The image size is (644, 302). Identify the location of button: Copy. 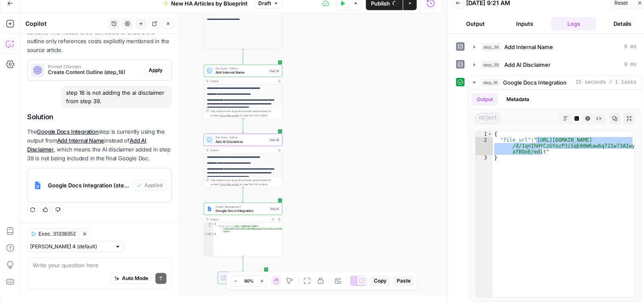
(380, 281).